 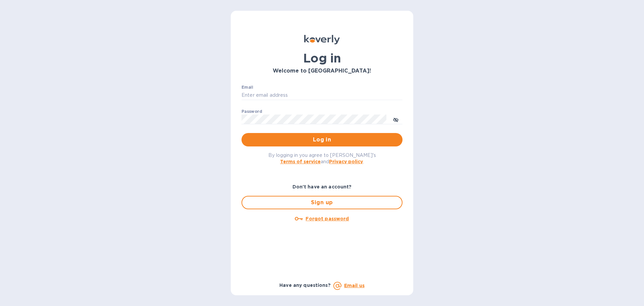 I want to click on a: Terms of service, so click(x=300, y=162).